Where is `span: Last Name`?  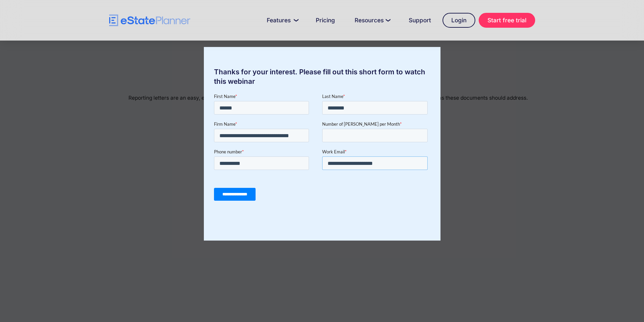
span: Last Name is located at coordinates (119, 3).